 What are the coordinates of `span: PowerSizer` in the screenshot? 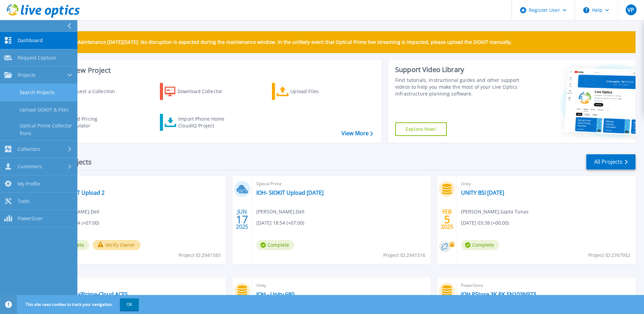 It's located at (30, 219).